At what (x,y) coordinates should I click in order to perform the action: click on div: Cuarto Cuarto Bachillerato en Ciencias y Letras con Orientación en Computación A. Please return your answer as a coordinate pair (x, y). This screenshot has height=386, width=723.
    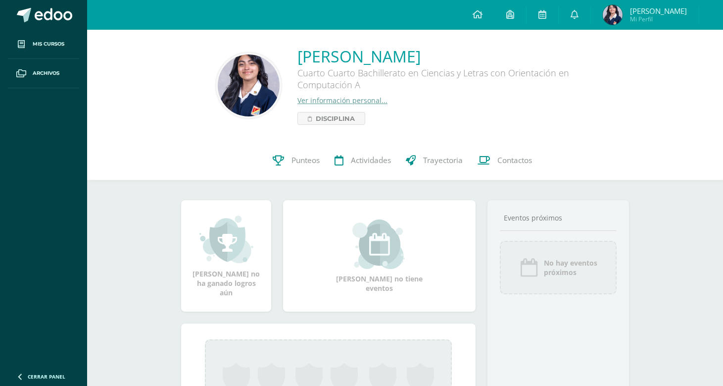
    Looking at the image, I should click on (446, 81).